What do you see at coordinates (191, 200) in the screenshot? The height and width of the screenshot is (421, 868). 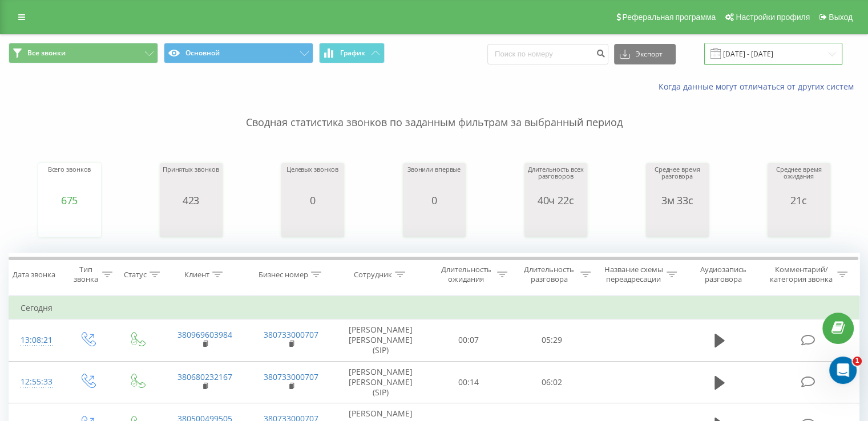 I see `div: 423` at bounding box center [191, 200].